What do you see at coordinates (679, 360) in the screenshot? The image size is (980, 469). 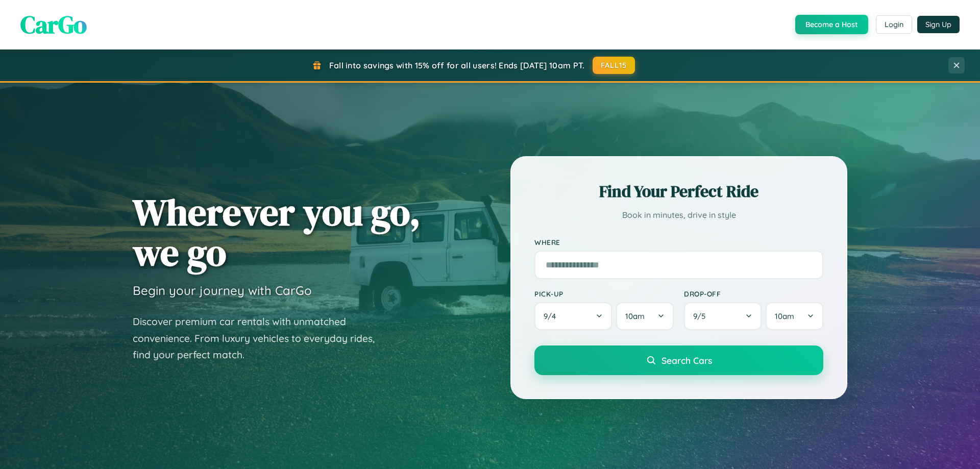 I see `button: Search Cars` at bounding box center [679, 360].